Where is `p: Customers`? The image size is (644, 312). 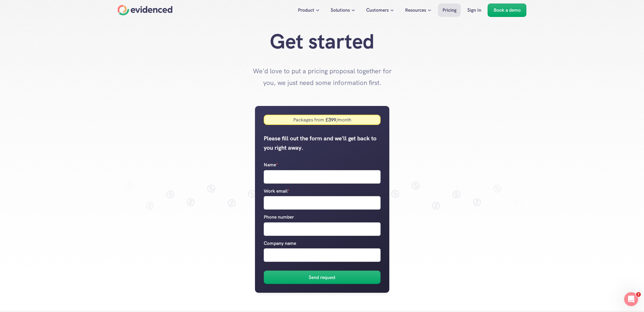 p: Customers is located at coordinates (377, 10).